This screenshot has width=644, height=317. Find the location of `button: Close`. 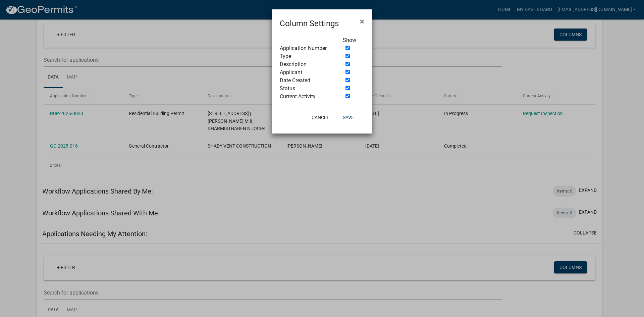

button: Close is located at coordinates (362, 21).